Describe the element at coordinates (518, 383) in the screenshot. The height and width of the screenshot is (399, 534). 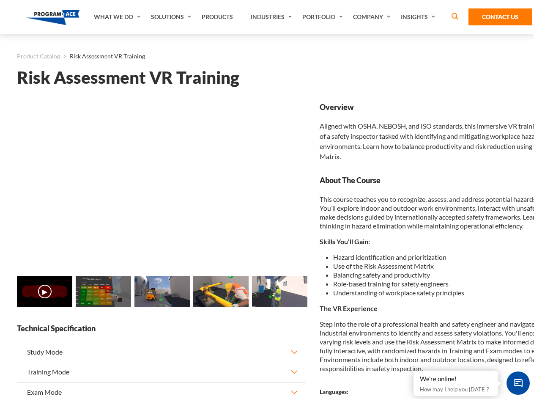
I see `span: Chat Widget` at that location.